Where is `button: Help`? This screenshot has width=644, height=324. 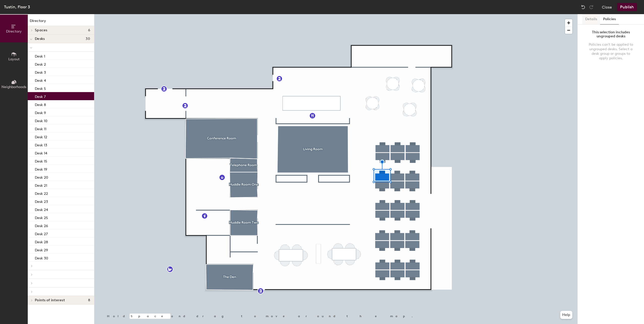 button: Help is located at coordinates (566, 315).